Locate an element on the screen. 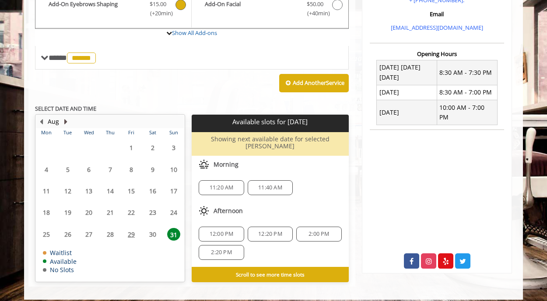  button: Previous Month is located at coordinates (41, 122).